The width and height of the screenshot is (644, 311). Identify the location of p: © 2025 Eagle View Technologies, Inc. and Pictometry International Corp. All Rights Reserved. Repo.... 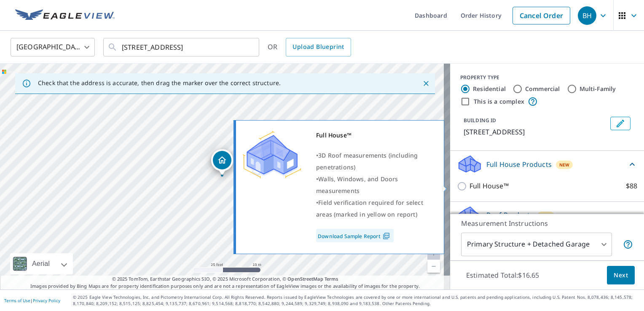
(356, 300).